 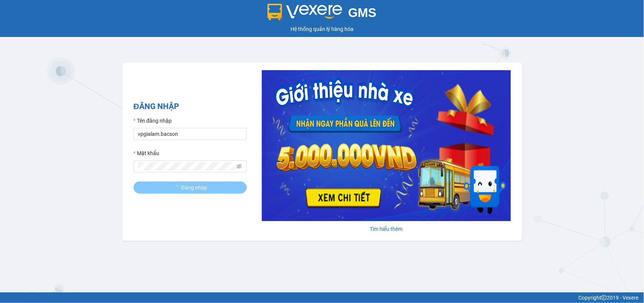 What do you see at coordinates (362, 13) in the screenshot?
I see `span: GMS` at bounding box center [362, 13].